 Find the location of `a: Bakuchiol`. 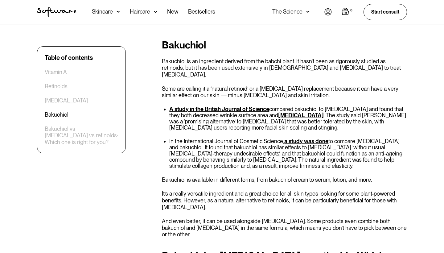

a: Bakuchiol is located at coordinates (56, 115).